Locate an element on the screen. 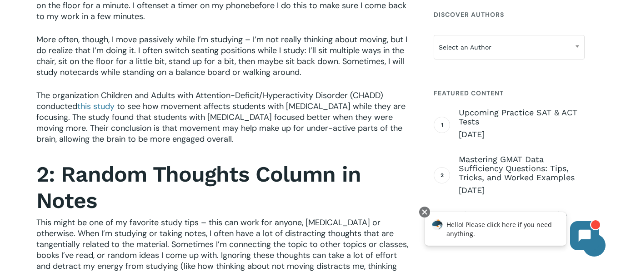  span: Mastering GMAT Data Sufficiency Questions: Tips, Tricks, and Worked Examples is located at coordinates (521, 169).